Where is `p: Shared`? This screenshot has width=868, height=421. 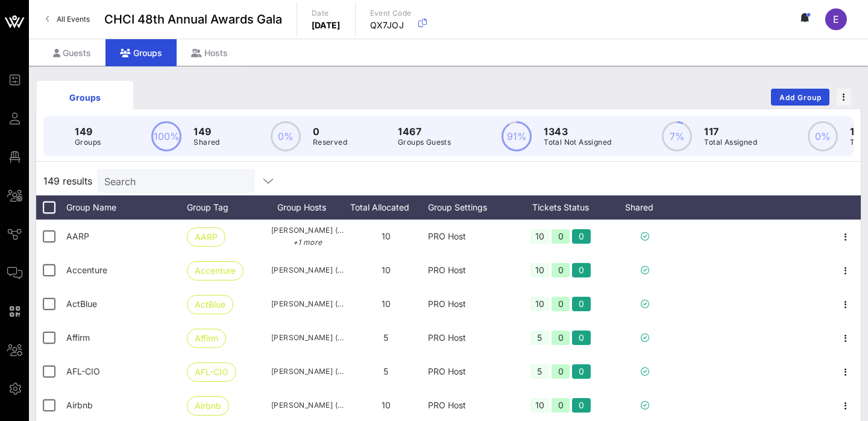 p: Shared is located at coordinates (206, 143).